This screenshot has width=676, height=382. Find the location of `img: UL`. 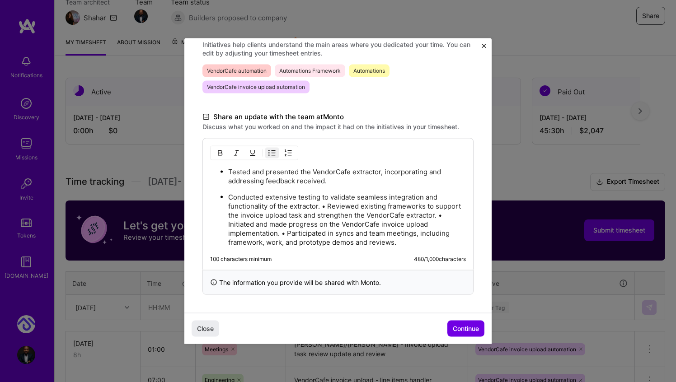

img: UL is located at coordinates (272, 153).